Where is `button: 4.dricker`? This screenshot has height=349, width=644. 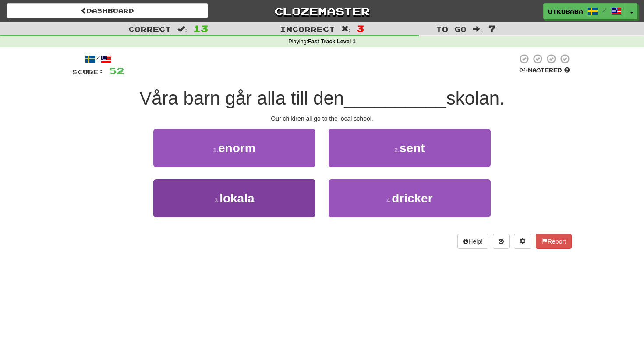
button: 4.dricker is located at coordinates (409, 198).